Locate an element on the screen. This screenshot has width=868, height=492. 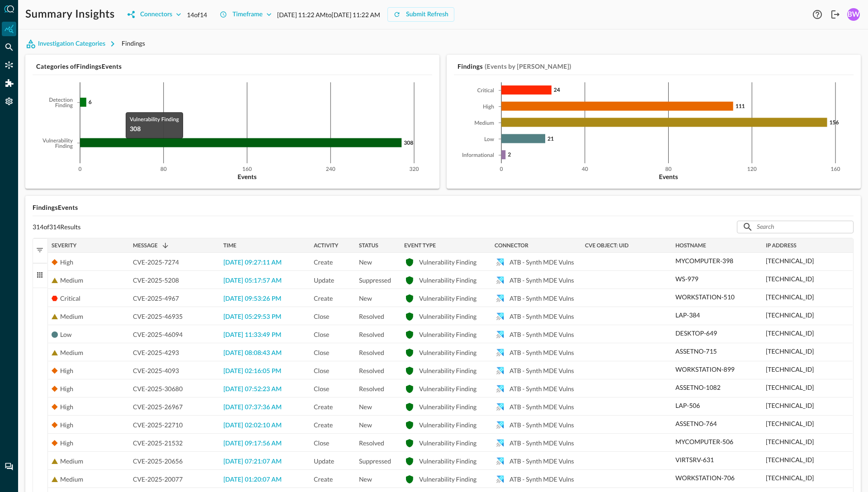
tspan: 111 is located at coordinates (740, 106).